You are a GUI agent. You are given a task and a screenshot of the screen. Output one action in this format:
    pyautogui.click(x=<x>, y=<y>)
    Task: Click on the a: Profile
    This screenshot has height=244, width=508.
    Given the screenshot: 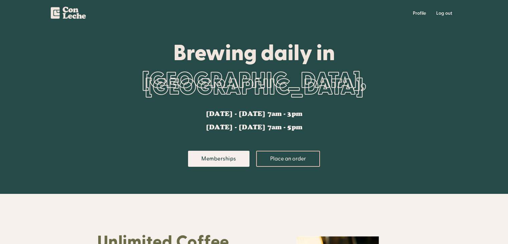 What is the action you would take?
    pyautogui.click(x=419, y=13)
    